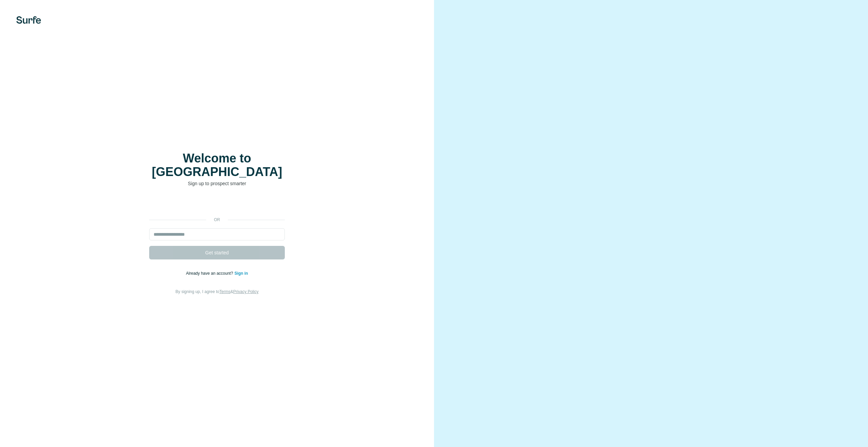  I want to click on span: By signing up, I agree to &, so click(217, 292).